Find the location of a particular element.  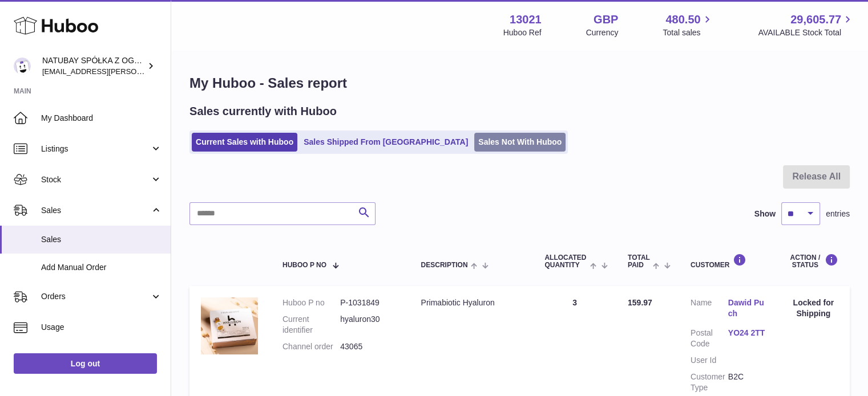

dt: User Id is located at coordinates (709, 360).